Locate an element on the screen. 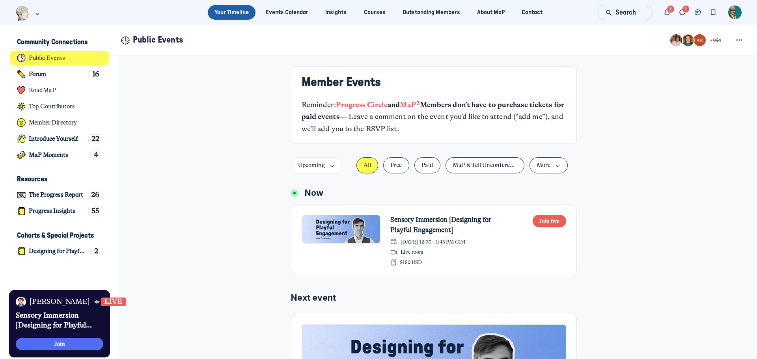  button: +954 is located at coordinates (695, 40).